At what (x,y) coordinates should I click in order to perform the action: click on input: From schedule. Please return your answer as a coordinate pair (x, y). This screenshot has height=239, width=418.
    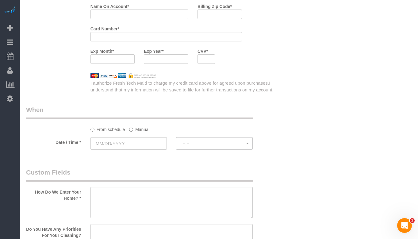
    Looking at the image, I should click on (92, 129).